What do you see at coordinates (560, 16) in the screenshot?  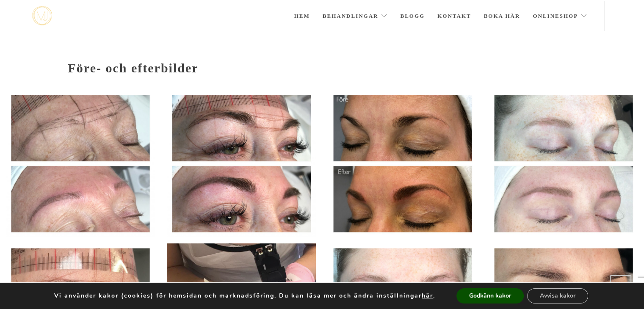 I see `a: Onlineshop` at bounding box center [560, 16].